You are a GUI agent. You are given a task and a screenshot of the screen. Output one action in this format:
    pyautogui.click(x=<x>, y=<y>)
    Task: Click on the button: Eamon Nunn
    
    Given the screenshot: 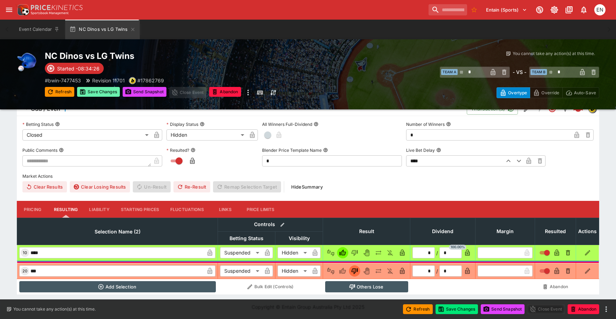 What is the action you would take?
    pyautogui.click(x=600, y=10)
    